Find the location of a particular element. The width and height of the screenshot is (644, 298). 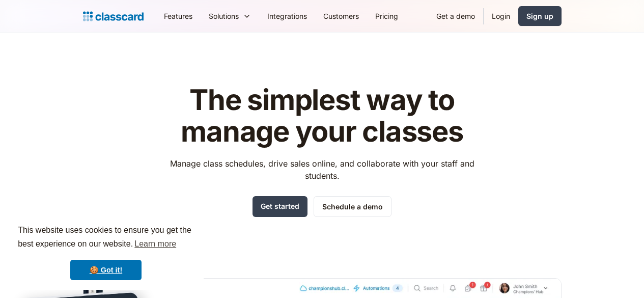

div: cookieconsent is located at coordinates (106, 252).